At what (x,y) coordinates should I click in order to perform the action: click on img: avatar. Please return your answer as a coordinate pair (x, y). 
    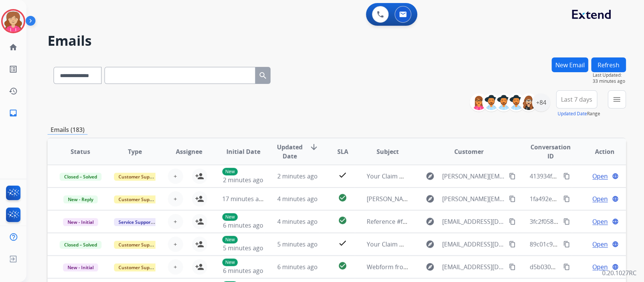
    Looking at the image, I should click on (13, 21).